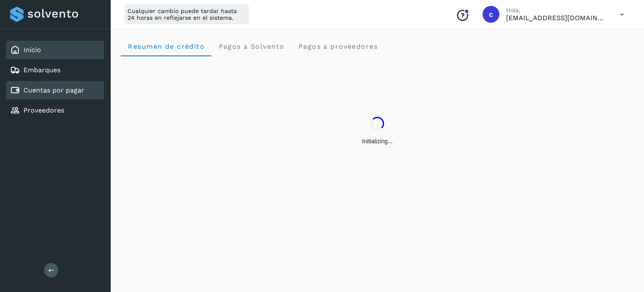 The height and width of the screenshot is (292, 644). What do you see at coordinates (43, 110) in the screenshot?
I see `a: Proveedores` at bounding box center [43, 110].